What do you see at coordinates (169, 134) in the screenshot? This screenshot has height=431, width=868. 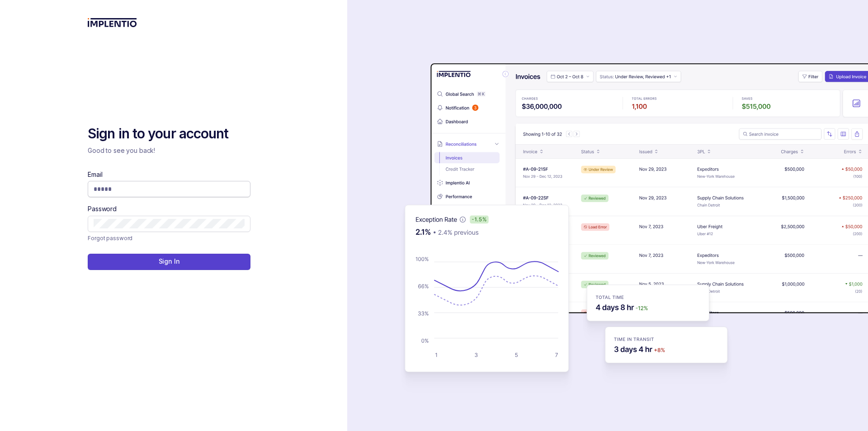 I see `h2: Sign in to your account` at bounding box center [169, 134].